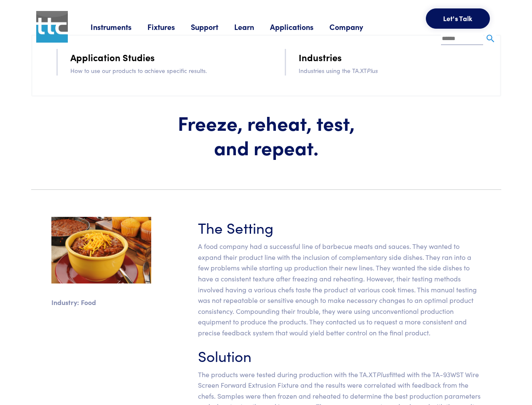 The width and height of the screenshot is (532, 405). I want to click on button: Let's Talk, so click(458, 18).